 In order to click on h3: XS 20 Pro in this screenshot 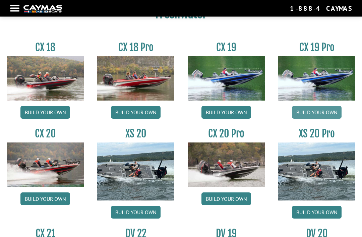, I will do `click(317, 134)`.